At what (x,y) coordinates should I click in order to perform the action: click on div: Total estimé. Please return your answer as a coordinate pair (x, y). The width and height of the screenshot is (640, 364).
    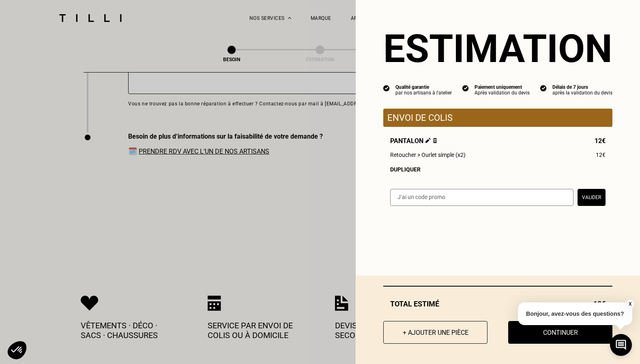
    Looking at the image, I should click on (498, 303).